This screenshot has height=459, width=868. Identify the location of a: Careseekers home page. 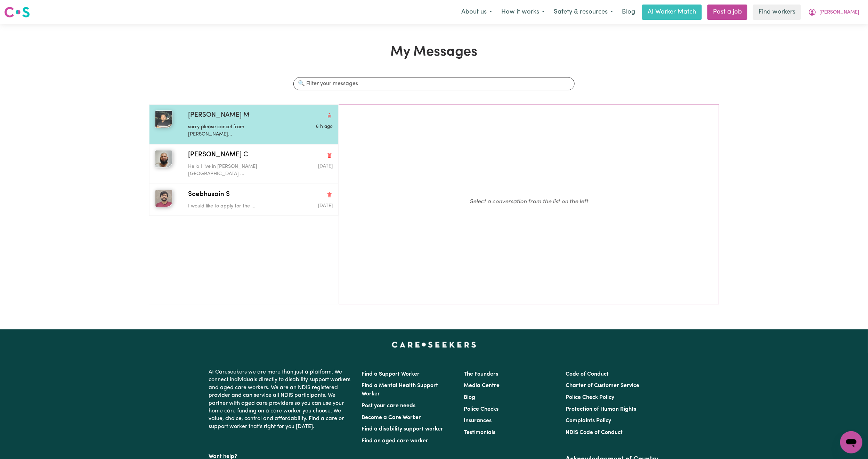
(434, 344).